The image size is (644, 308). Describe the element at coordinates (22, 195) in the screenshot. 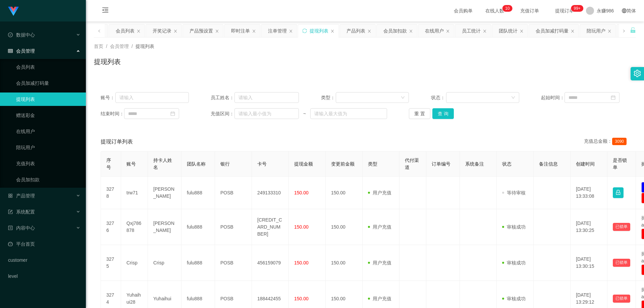

I see `span: 产品管理` at that location.